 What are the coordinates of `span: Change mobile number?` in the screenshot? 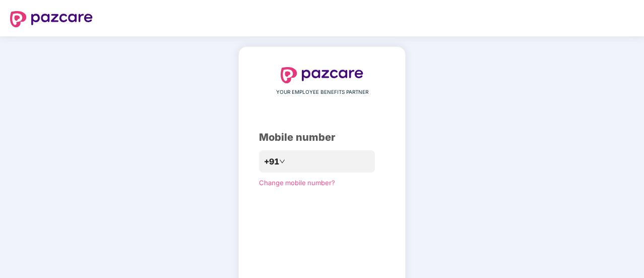 It's located at (297, 183).